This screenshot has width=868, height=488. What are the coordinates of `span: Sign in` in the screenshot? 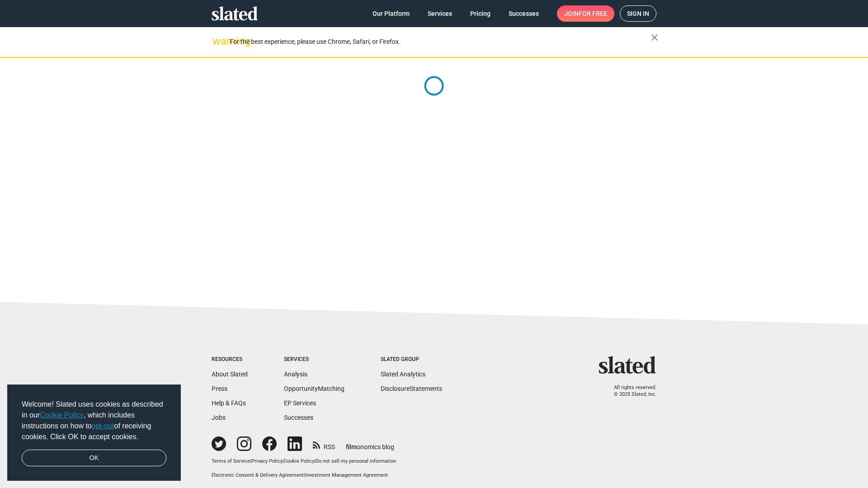 It's located at (638, 13).